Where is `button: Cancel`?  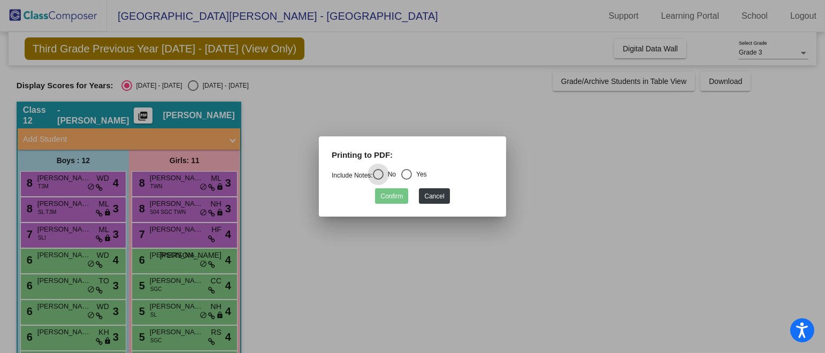 button: Cancel is located at coordinates (434, 196).